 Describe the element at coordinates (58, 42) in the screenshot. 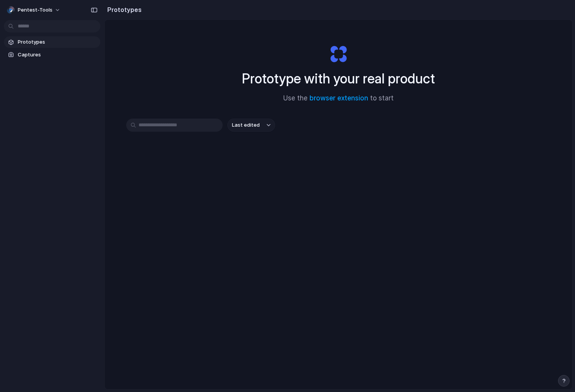

I see `span: Prototypes` at that location.